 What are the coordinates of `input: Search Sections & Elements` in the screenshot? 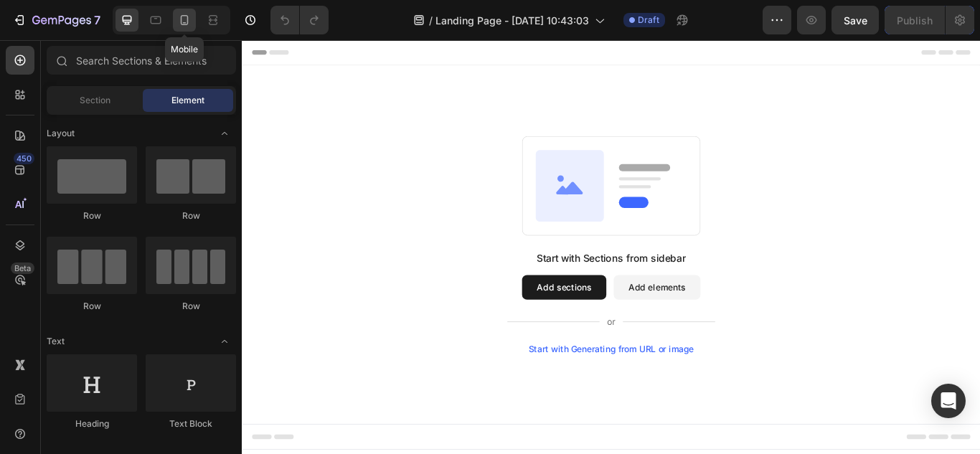 It's located at (141, 60).